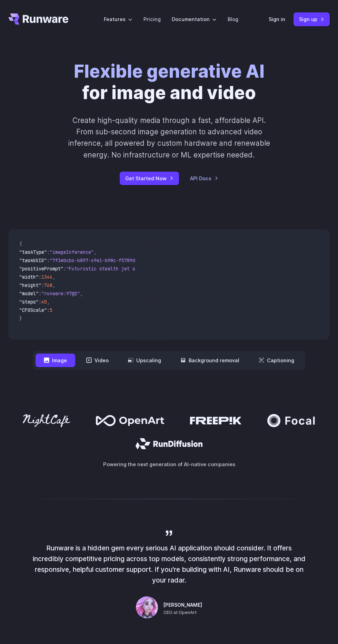 The image size is (338, 644). Describe the element at coordinates (194, 19) in the screenshot. I see `label: Documentation` at that location.